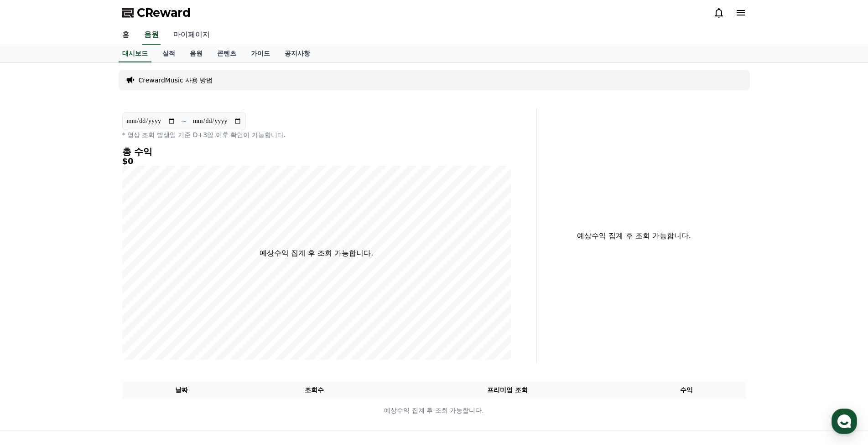 This screenshot has height=445, width=868. I want to click on a: 대시보드, so click(135, 54).